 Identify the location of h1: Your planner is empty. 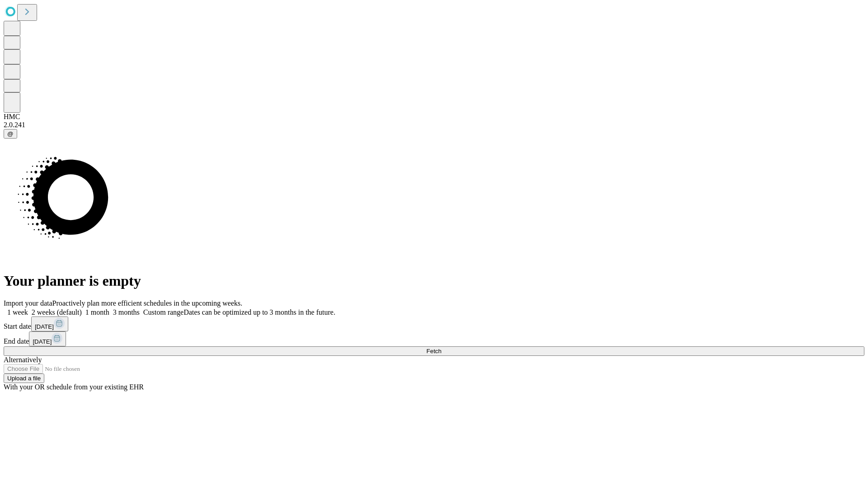
(434, 280).